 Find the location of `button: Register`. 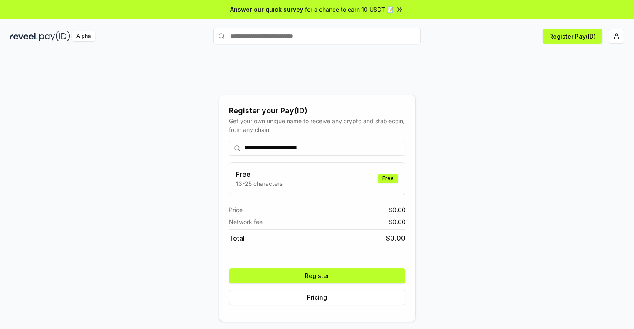

button: Register is located at coordinates (317, 276).